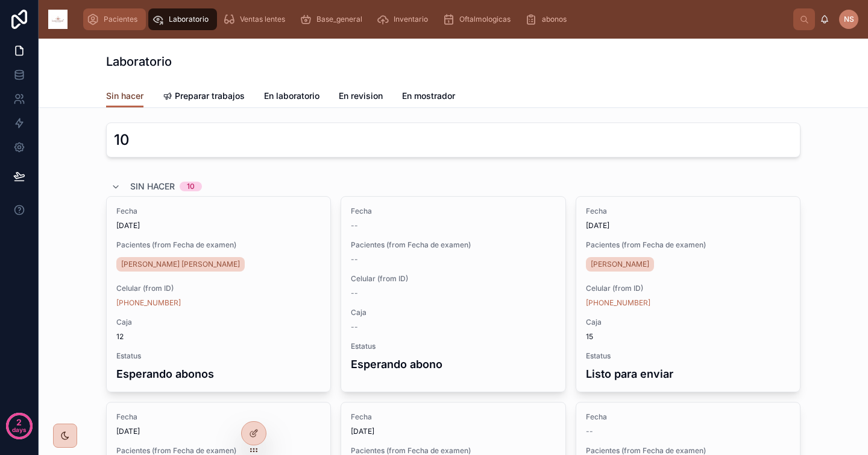 Image resolution: width=868 pixels, height=455 pixels. Describe the element at coordinates (125, 97) in the screenshot. I see `a: Sin hacer` at that location.